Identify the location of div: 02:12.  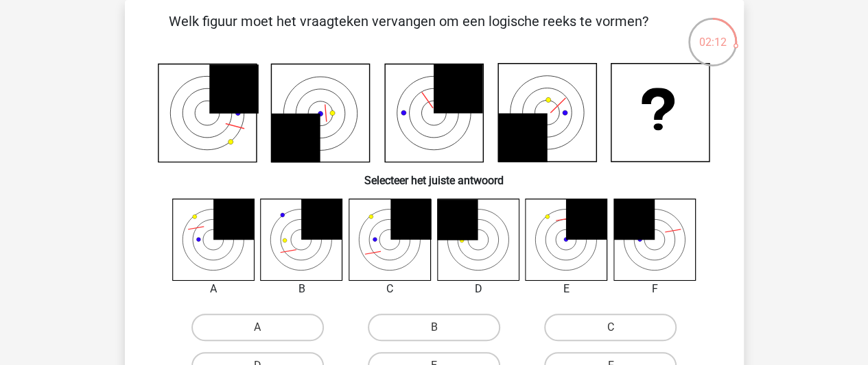
(712, 34).